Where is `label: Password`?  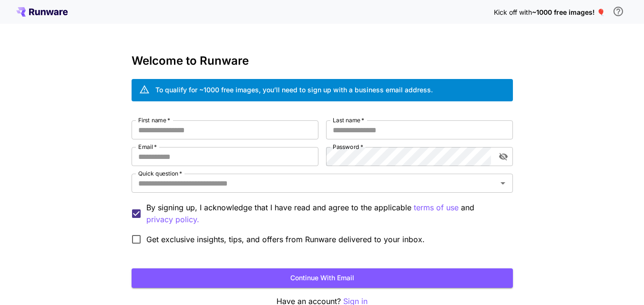 label: Password is located at coordinates (348, 146).